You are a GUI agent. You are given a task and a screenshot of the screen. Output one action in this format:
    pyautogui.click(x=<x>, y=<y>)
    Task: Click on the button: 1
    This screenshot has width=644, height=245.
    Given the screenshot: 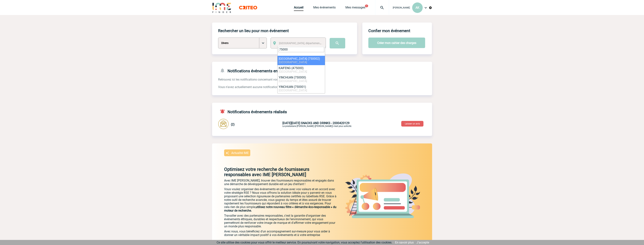 What is the action you would take?
    pyautogui.click(x=367, y=6)
    